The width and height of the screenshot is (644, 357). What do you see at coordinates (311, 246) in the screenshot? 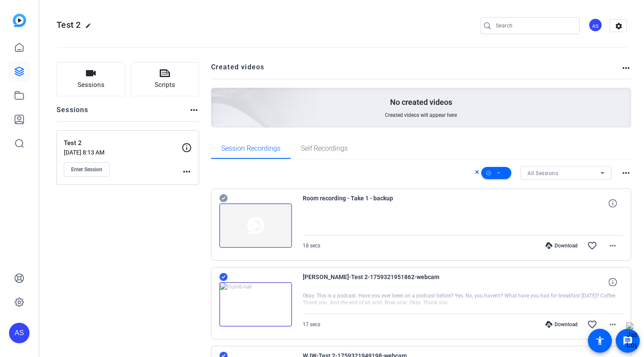
I see `span: 18 secs` at bounding box center [311, 246].